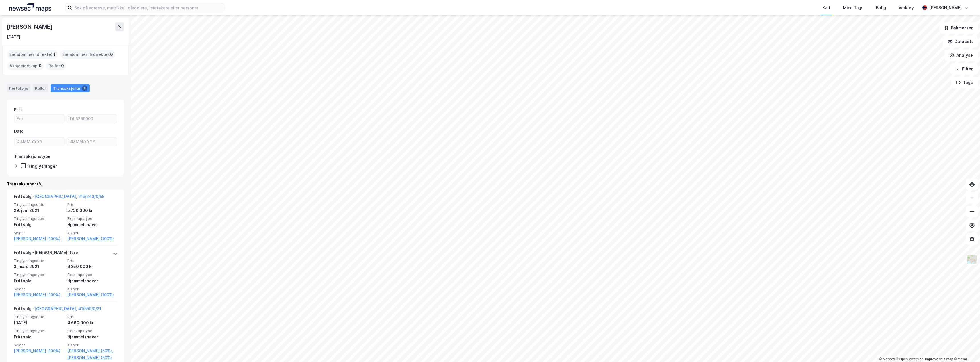  Describe the element at coordinates (966, 349) in the screenshot. I see `div: Kontrollprogram for chat` at that location.